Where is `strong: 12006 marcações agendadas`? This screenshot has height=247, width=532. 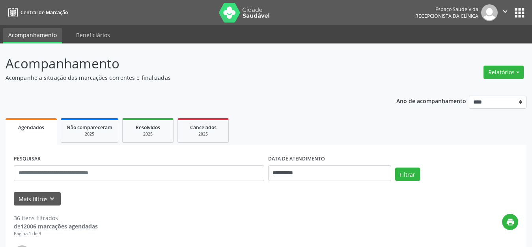
strong: 12006 marcações agendadas is located at coordinates (59, 226).